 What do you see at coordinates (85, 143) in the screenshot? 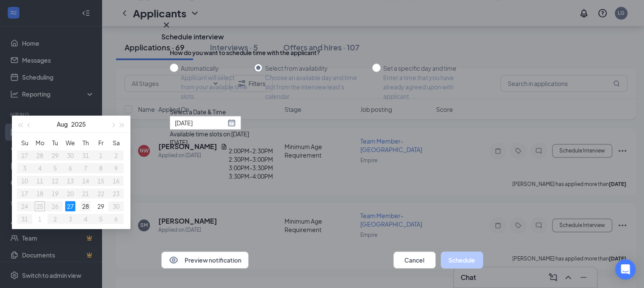
I see `th: Th` at bounding box center [85, 143].